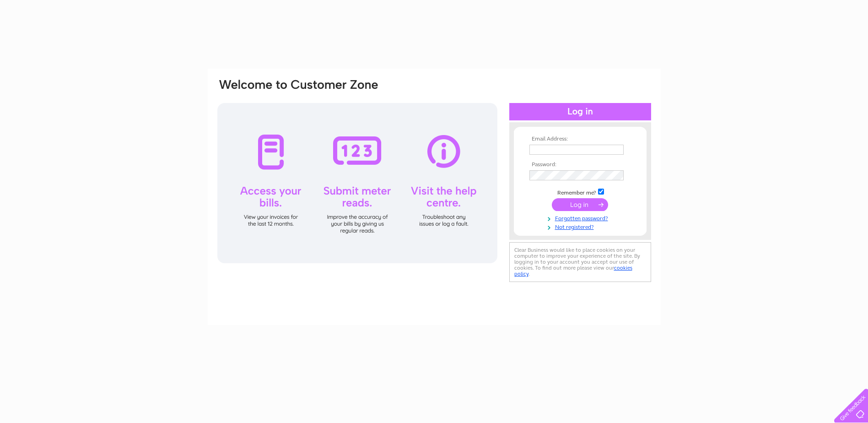 This screenshot has width=868, height=423. Describe the element at coordinates (580, 164) in the screenshot. I see `th: Password:` at that location.